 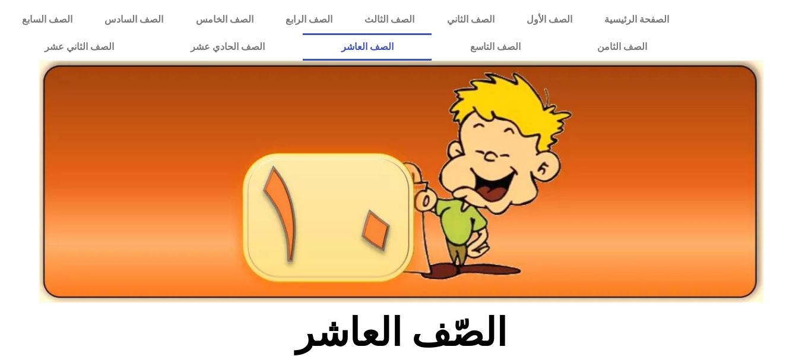 I want to click on a: الصف العاشر, so click(x=367, y=47).